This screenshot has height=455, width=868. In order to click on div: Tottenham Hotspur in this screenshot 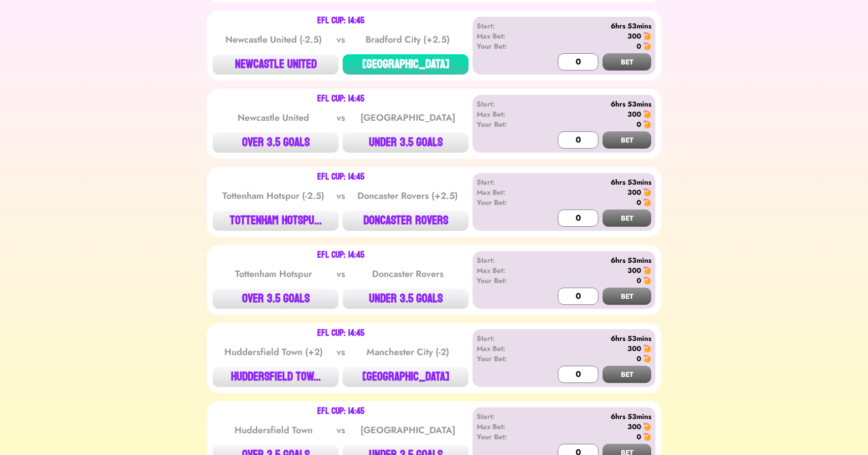, I will do `click(273, 274)`.